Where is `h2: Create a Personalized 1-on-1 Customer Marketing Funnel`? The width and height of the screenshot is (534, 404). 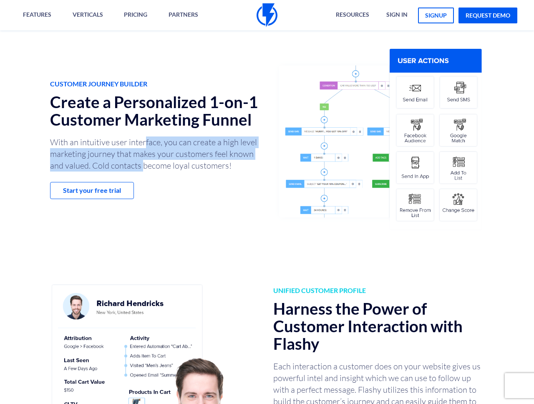
h2: Create a Personalized 1-on-1 Customer Marketing Funnel is located at coordinates (155, 111).